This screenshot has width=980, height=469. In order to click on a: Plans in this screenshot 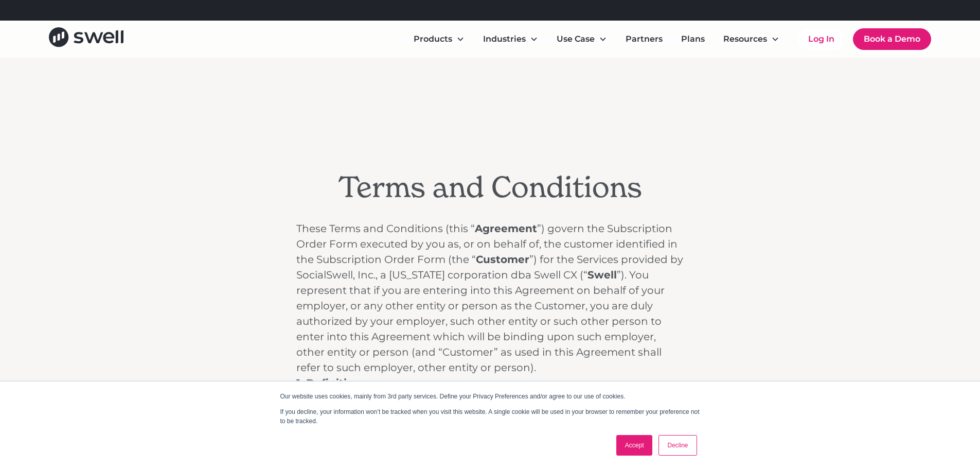, I will do `click(693, 39)`.